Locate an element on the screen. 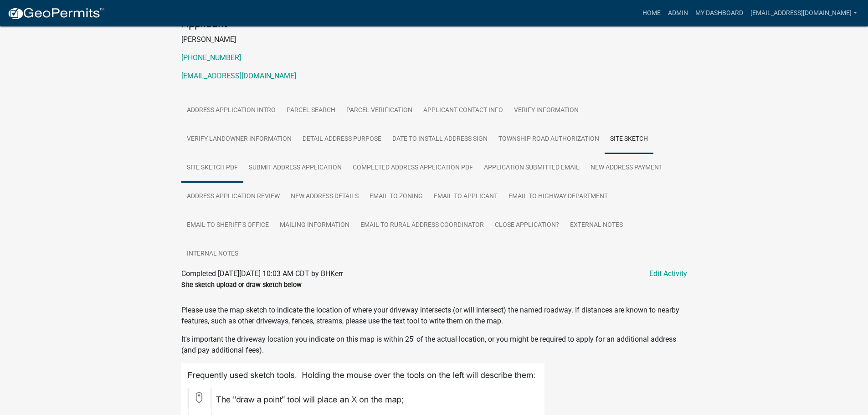 Image resolution: width=868 pixels, height=415 pixels. a: Detail Address Purpose is located at coordinates (342, 139).